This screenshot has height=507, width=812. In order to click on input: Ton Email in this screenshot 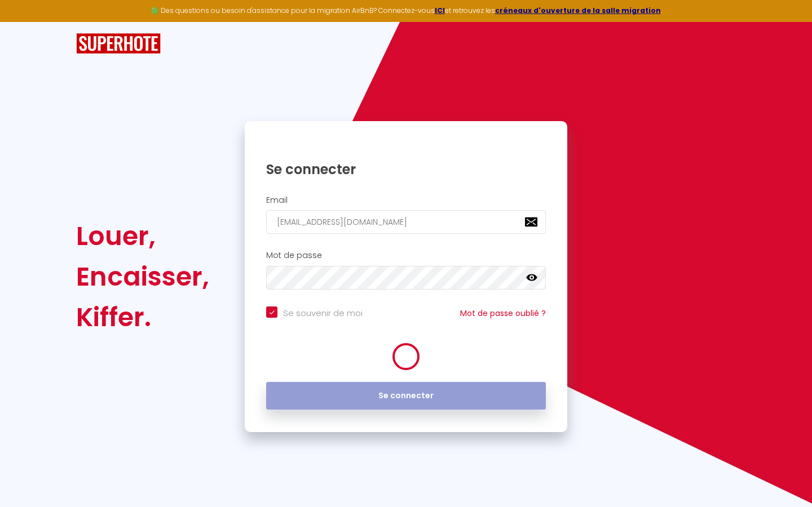, I will do `click(406, 222)`.